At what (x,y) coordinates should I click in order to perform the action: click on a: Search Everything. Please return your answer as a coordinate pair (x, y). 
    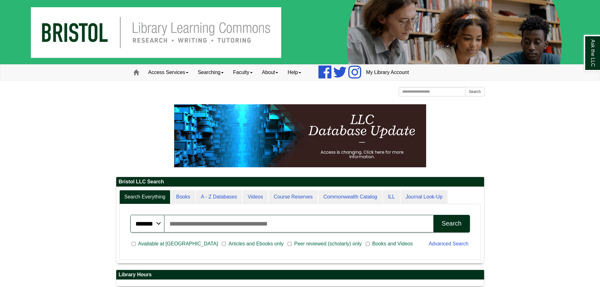
    Looking at the image, I should click on (145, 197).